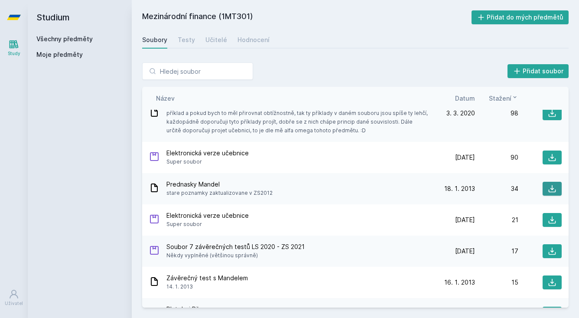  What do you see at coordinates (497, 282) in the screenshot?
I see `div: 15` at bounding box center [497, 282].